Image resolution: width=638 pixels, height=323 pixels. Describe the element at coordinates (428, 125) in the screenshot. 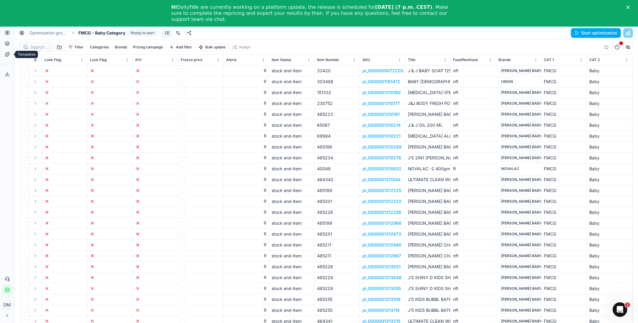

I see `p: J & J OIL 200 ML` at that location.